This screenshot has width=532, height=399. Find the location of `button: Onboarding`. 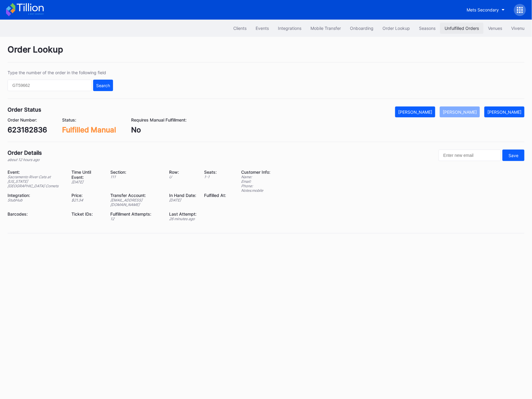

button: Onboarding is located at coordinates (362, 28).